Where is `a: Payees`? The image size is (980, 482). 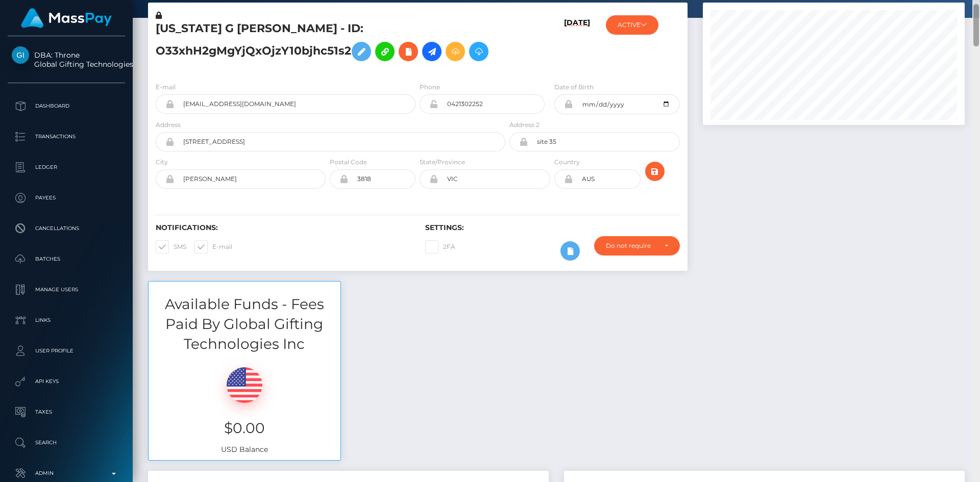 a: Payees is located at coordinates (66, 198).